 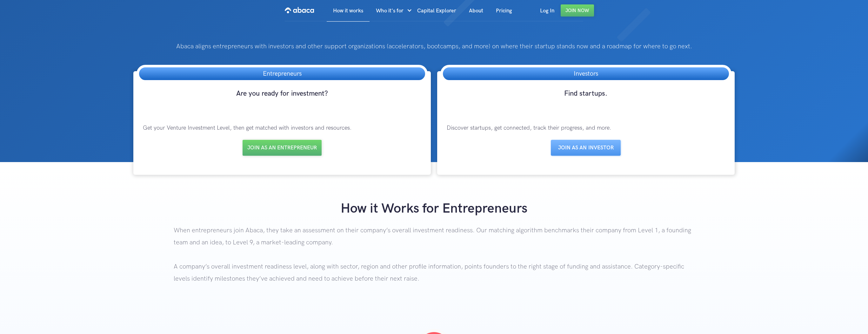 What do you see at coordinates (586, 99) in the screenshot?
I see `h3: Find startups.` at bounding box center [586, 99].